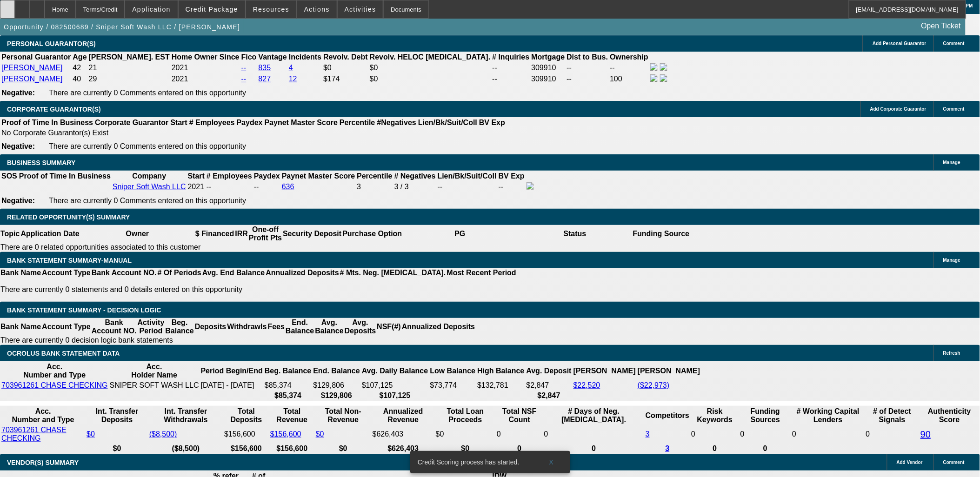  I want to click on div: Credit Scoring process has started., so click(474, 462).